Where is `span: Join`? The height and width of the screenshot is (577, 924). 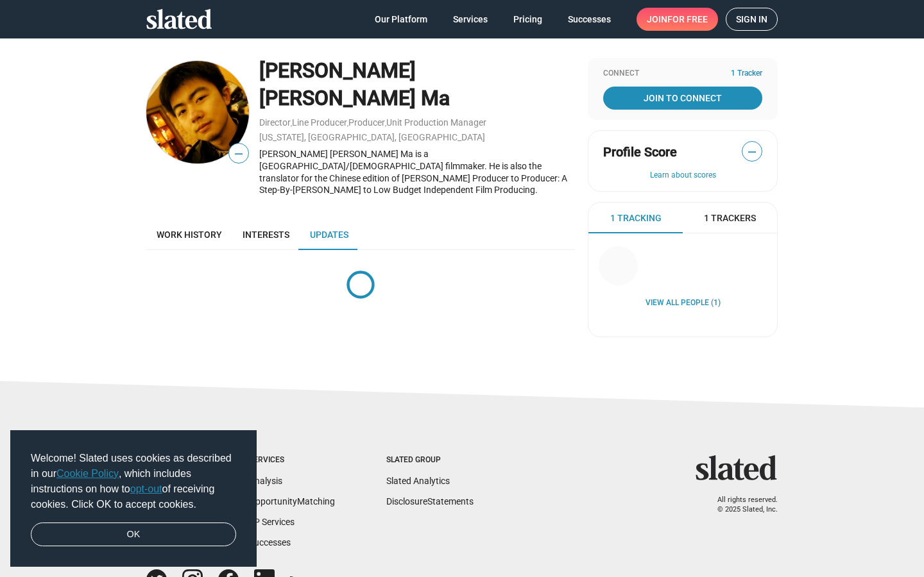 span: Join is located at coordinates (677, 19).